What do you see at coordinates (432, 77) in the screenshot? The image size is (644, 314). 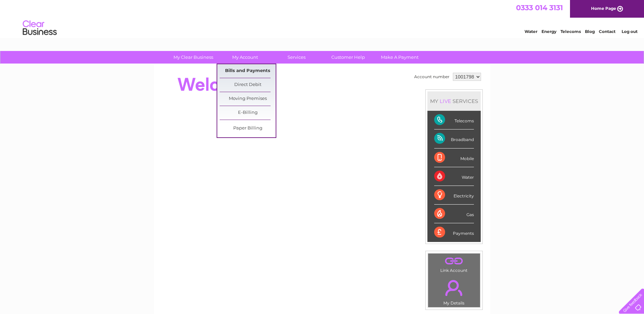 I see `td: Account number` at bounding box center [432, 77].